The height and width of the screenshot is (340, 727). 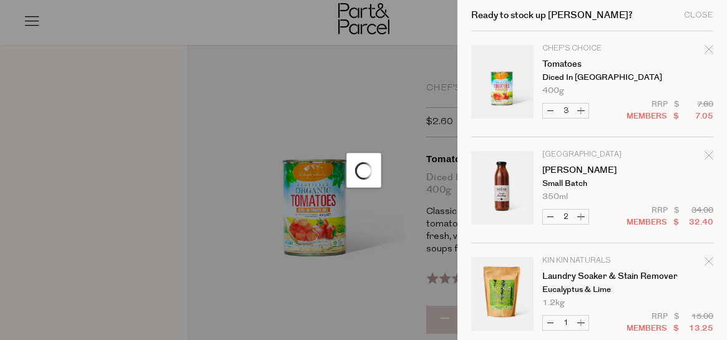 What do you see at coordinates (698, 15) in the screenshot?
I see `div: Close` at bounding box center [698, 15].